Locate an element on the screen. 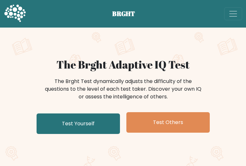 This screenshot has height=166, width=246. span: BRGHT is located at coordinates (128, 14).